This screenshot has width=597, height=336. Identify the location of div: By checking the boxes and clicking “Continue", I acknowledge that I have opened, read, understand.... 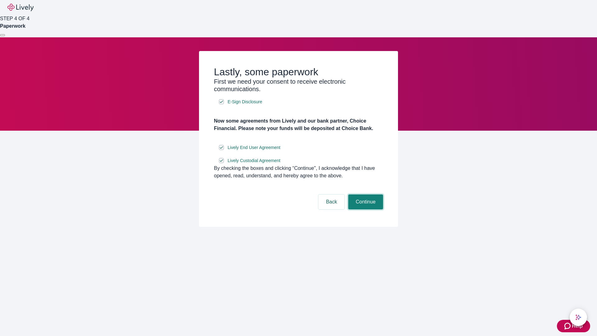
(298, 172).